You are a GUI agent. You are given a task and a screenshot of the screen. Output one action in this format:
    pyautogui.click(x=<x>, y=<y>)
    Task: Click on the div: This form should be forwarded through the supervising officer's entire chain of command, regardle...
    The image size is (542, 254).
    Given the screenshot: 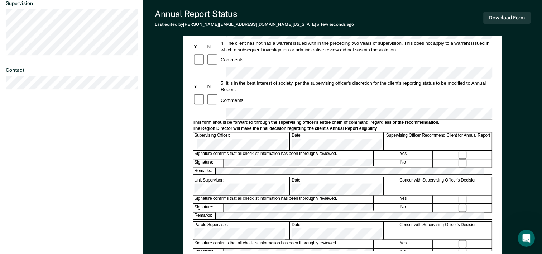 What is the action you would take?
    pyautogui.click(x=342, y=122)
    